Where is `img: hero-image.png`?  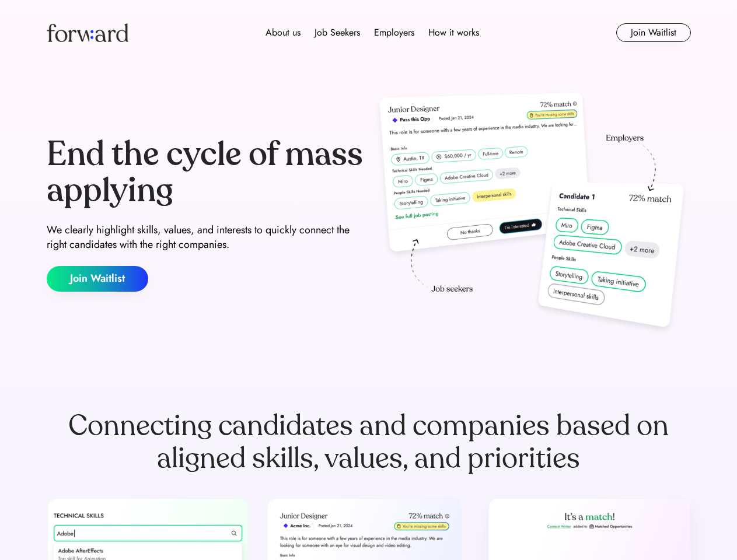
img: hero-image.png is located at coordinates (532, 214).